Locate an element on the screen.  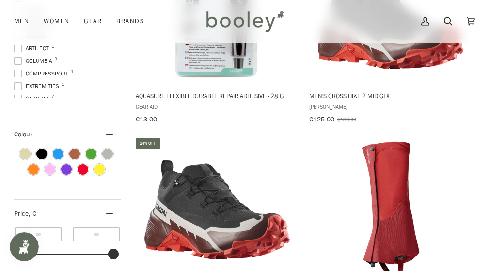
span: €180.00 is located at coordinates (346, 119).